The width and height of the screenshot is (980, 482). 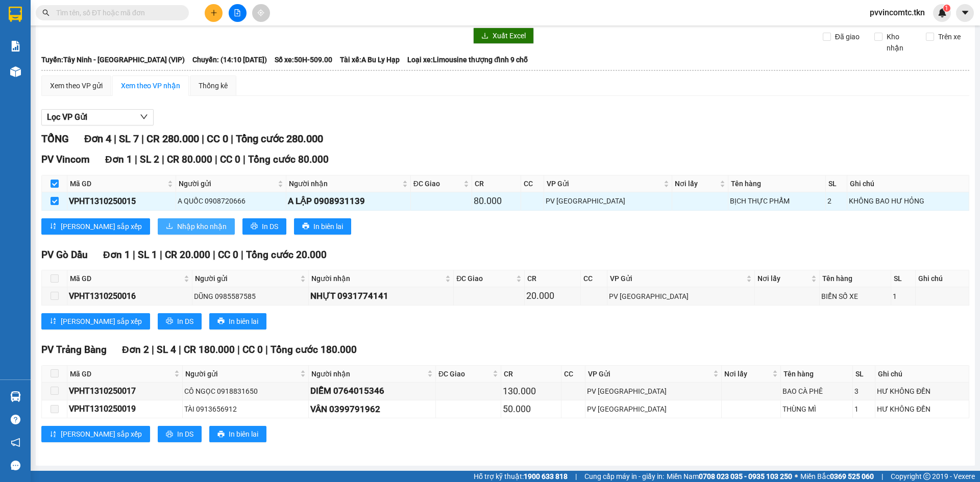 What do you see at coordinates (531, 409) in the screenshot?
I see `div: 50.000` at bounding box center [531, 409].